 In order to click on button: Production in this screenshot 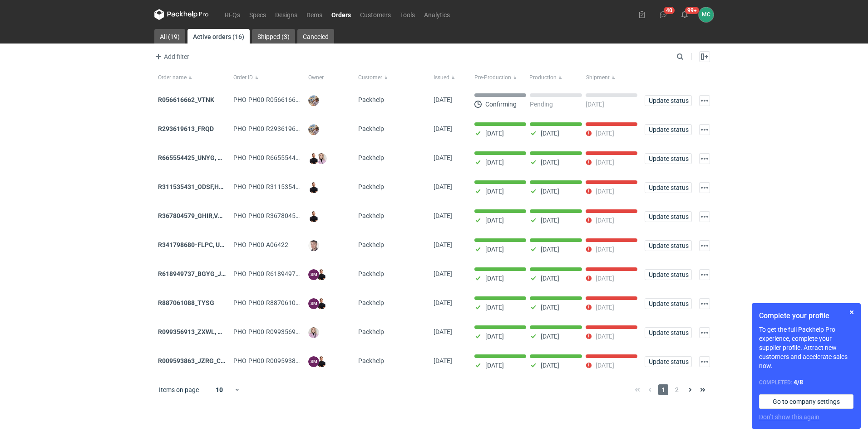, I will do `click(555, 78)`.